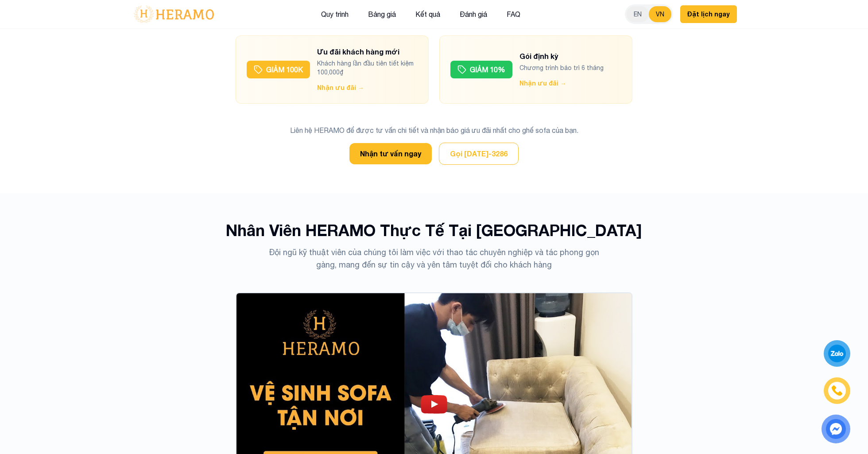  I want to click on button: Kết quả, so click(427, 14).